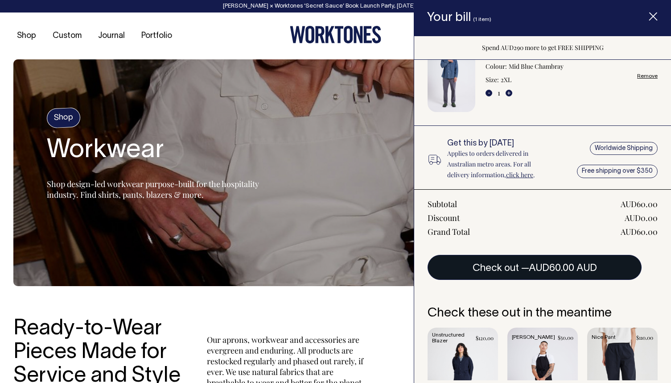  Describe the element at coordinates (506, 80) in the screenshot. I see `dd: 2XL` at that location.